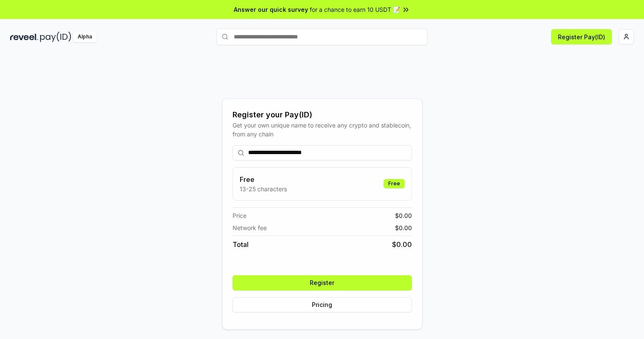 This screenshot has height=339, width=644. I want to click on div: Free, so click(394, 184).